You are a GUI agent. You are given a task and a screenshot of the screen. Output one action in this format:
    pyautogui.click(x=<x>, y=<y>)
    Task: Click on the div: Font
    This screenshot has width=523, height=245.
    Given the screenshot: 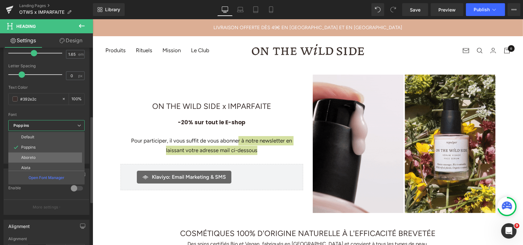 What is the action you would take?
    pyautogui.click(x=46, y=115)
    